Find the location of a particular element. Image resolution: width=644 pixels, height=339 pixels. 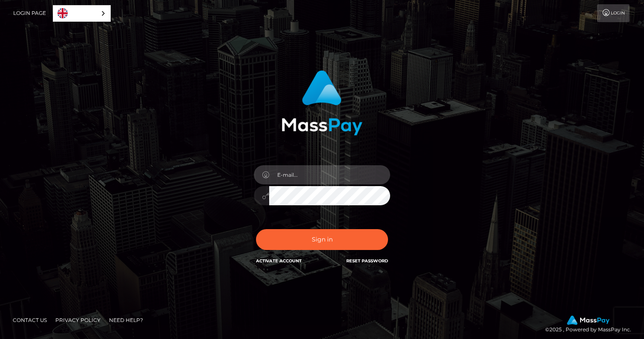

a: Contact Us is located at coordinates (30, 320).